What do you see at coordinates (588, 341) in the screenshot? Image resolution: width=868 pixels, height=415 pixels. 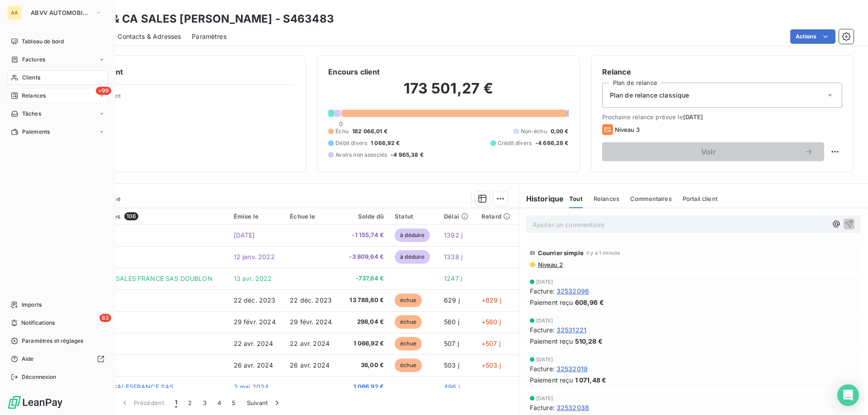 I see `span: 510,28 €` at bounding box center [588, 341].